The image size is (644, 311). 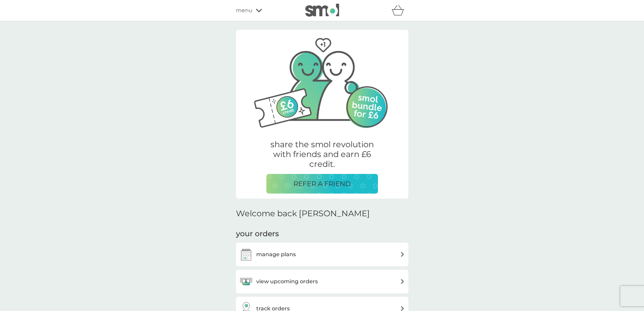 I want to click on p: REFER A FRIEND, so click(x=322, y=183).